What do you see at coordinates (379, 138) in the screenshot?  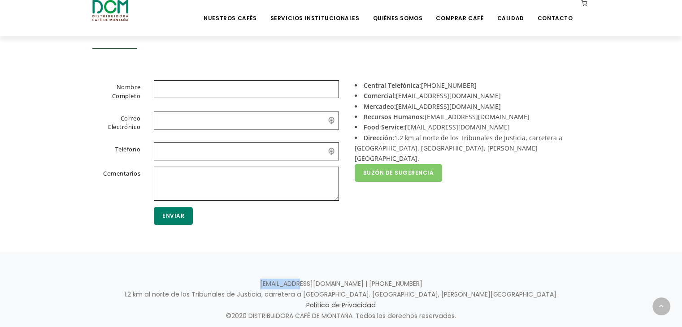 I see `strong: Dirección:` at bounding box center [379, 138].